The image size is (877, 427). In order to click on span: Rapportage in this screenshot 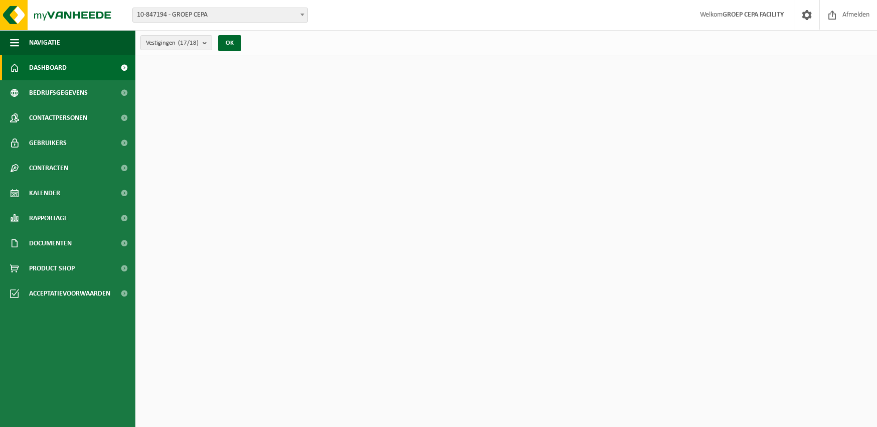, I will do `click(48, 218)`.